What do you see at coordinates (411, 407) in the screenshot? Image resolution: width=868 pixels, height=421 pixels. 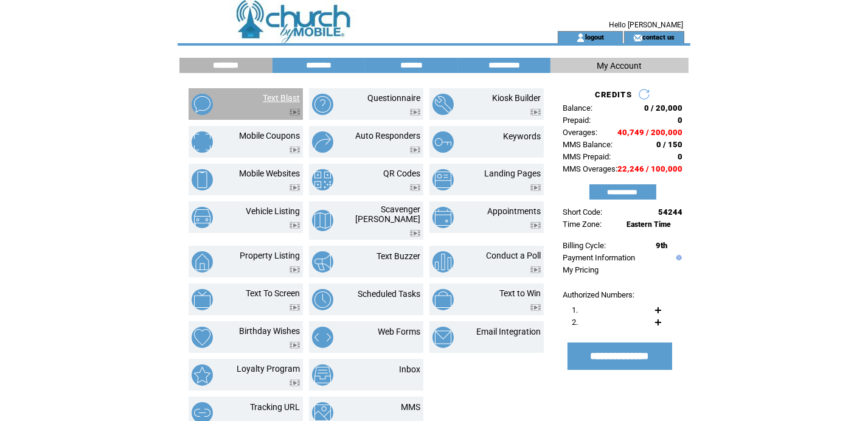 I see `a: MMS` at bounding box center [411, 407].